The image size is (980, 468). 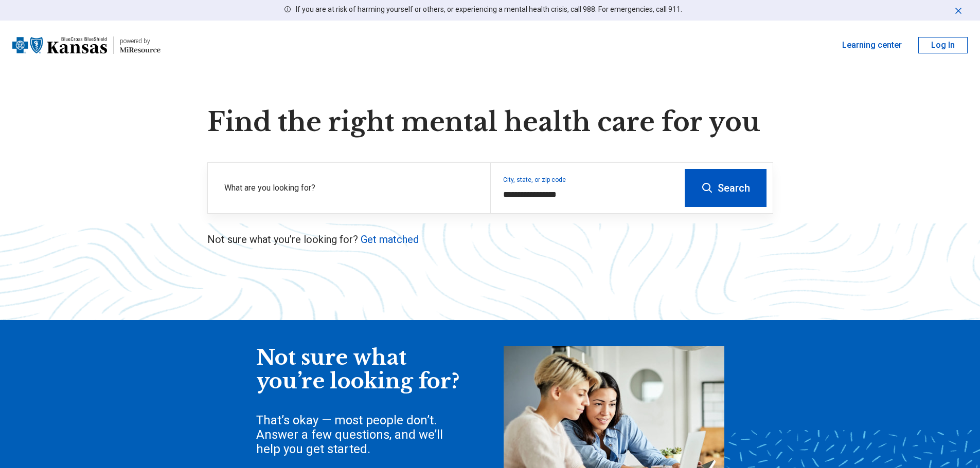 I want to click on a: Get matched, so click(x=389, y=240).